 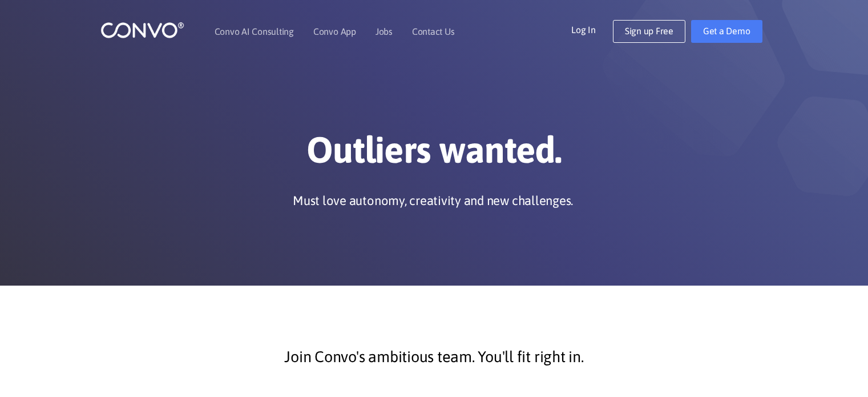 What do you see at coordinates (726, 31) in the screenshot?
I see `a: Get a Demo` at bounding box center [726, 31].